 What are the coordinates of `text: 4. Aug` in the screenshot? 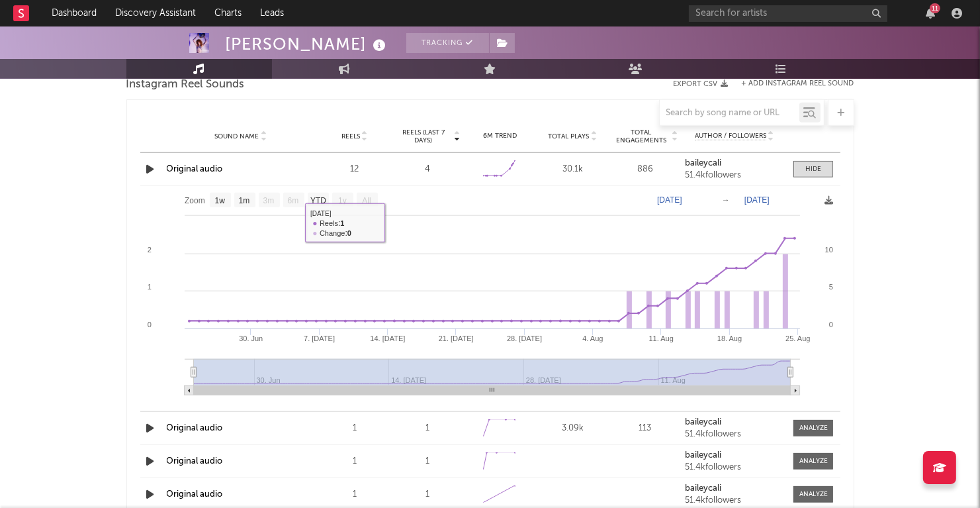 It's located at (592, 338).